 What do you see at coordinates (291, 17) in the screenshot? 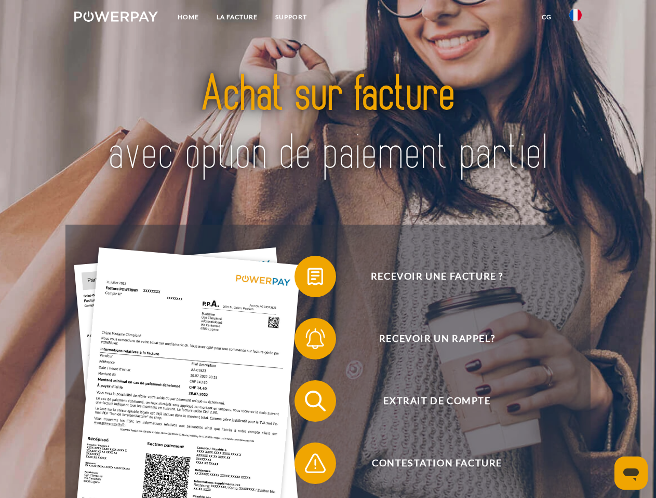
I see `a: Support` at bounding box center [291, 17].